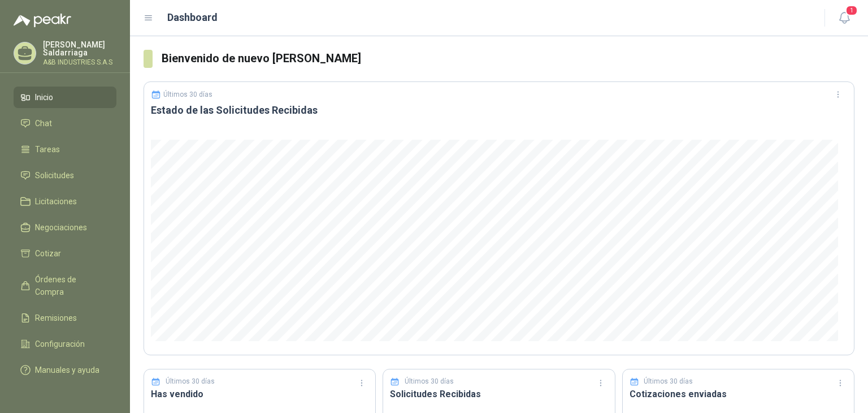 The width and height of the screenshot is (868, 413). What do you see at coordinates (56, 201) in the screenshot?
I see `span: Licitaciones` at bounding box center [56, 201].